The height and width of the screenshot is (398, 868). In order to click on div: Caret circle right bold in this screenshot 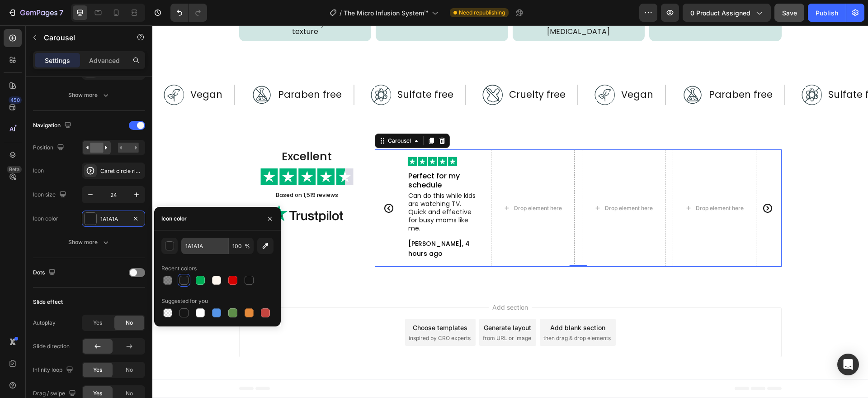, I will do `click(121, 171)`.